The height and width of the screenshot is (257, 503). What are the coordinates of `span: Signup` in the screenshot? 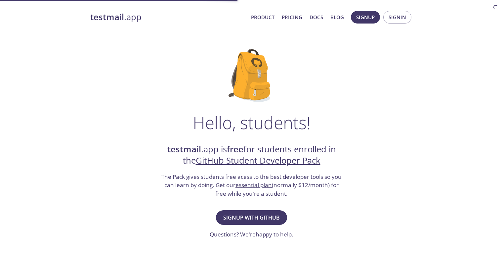 It's located at (366, 17).